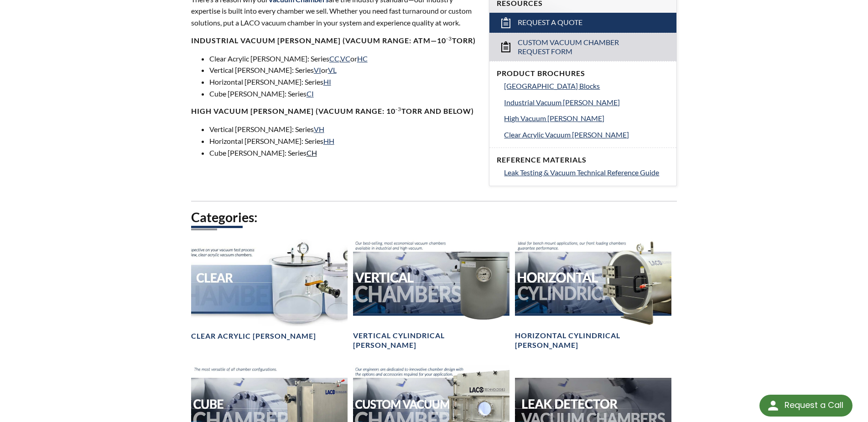  What do you see at coordinates (583, 160) in the screenshot?
I see `h4: Reference Materials` at bounding box center [583, 160].